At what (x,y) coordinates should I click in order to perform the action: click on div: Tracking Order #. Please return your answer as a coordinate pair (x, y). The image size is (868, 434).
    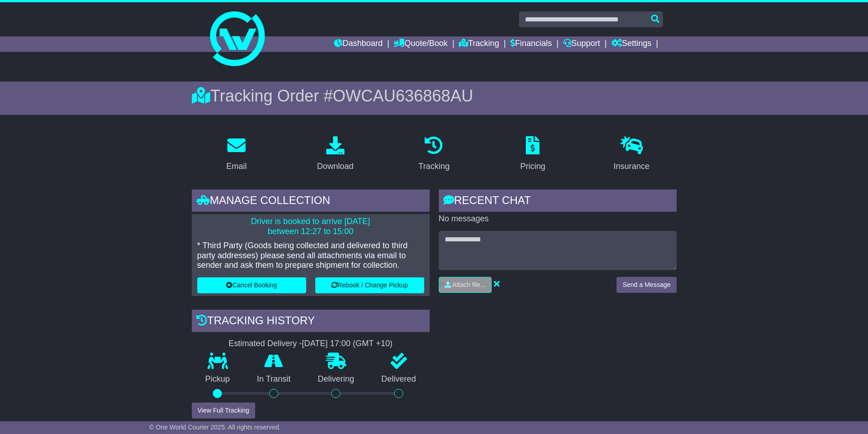
    Looking at the image, I should click on (434, 96).